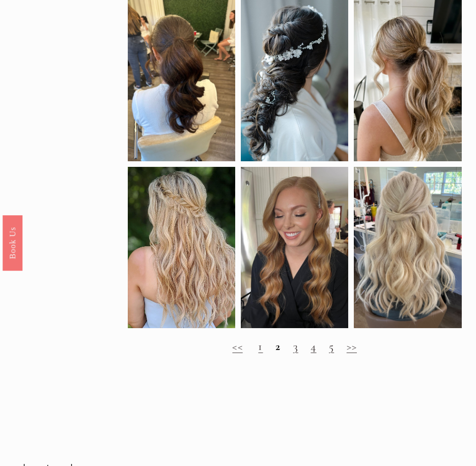  Describe the element at coordinates (12, 243) in the screenshot. I see `a: Book Us` at that location.